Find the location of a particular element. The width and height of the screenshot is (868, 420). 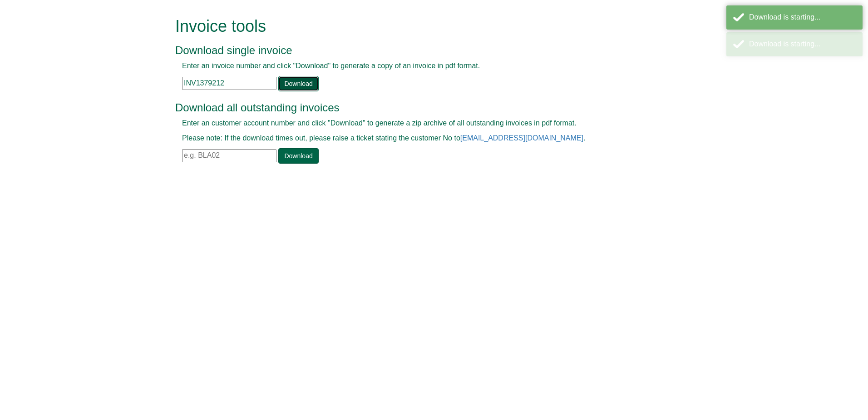

p: Enter an customer account number and click "Download" to generate a zip archive of all outstandin... is located at coordinates (424, 123).